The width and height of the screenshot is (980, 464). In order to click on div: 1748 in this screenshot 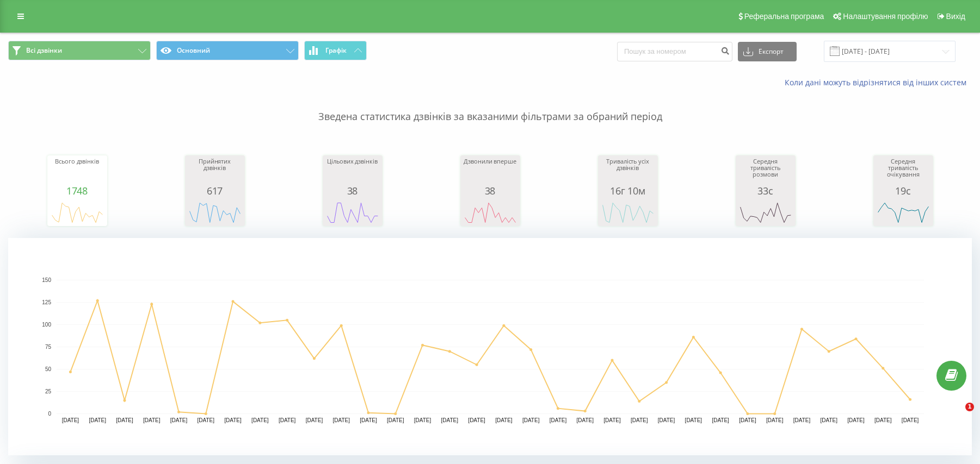, I will do `click(77, 190)`.